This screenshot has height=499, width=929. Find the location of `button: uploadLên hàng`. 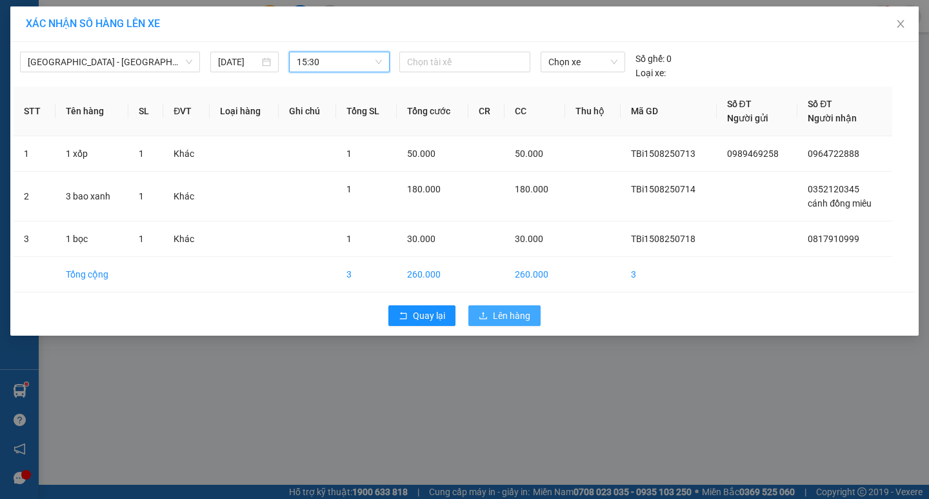

button: uploadLên hàng is located at coordinates (505, 315).